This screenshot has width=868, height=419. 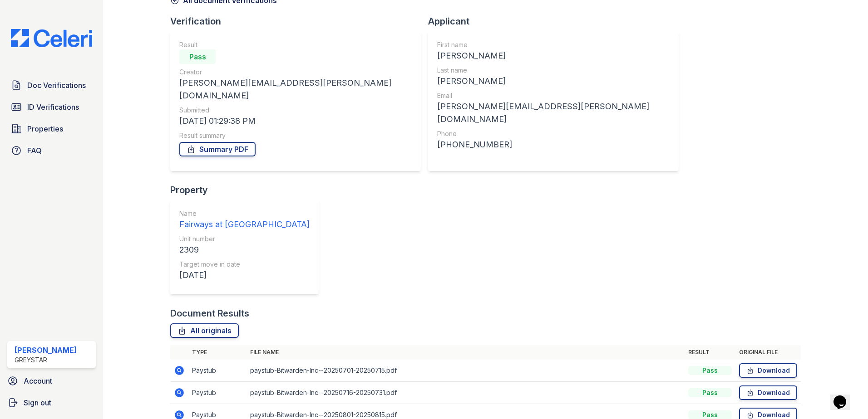 I want to click on a: FAQ, so click(x=51, y=150).